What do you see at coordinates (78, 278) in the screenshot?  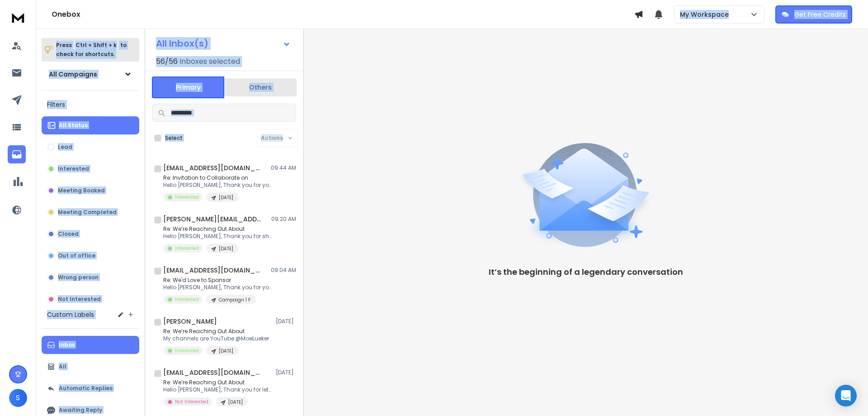 I see `p: Wrong person` at bounding box center [78, 278].